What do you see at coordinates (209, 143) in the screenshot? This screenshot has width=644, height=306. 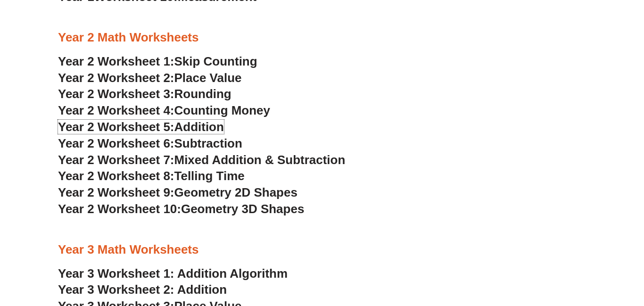 I see `span: Subtraction` at bounding box center [209, 143].